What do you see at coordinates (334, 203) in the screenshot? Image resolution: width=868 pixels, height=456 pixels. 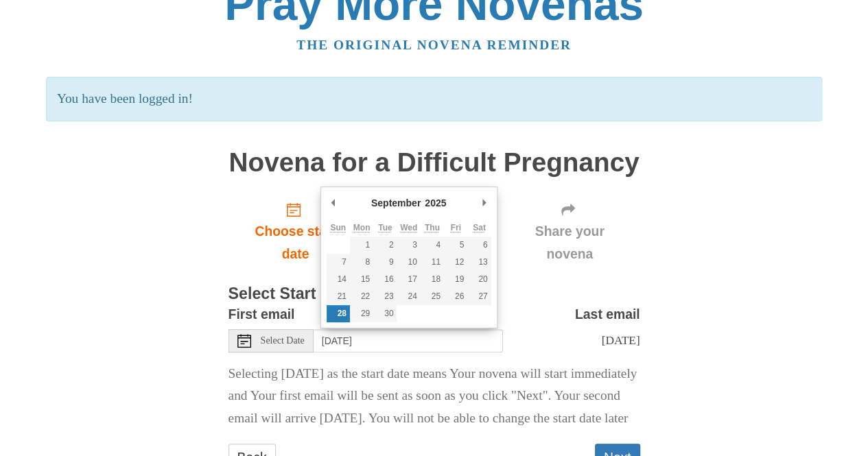 I see `button: Previous Month` at bounding box center [334, 203].